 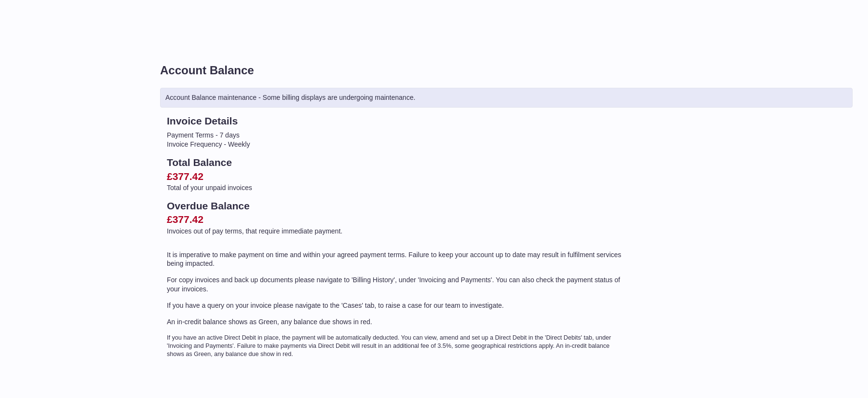 What do you see at coordinates (396, 121) in the screenshot?
I see `h2: Invoice Details` at bounding box center [396, 121].